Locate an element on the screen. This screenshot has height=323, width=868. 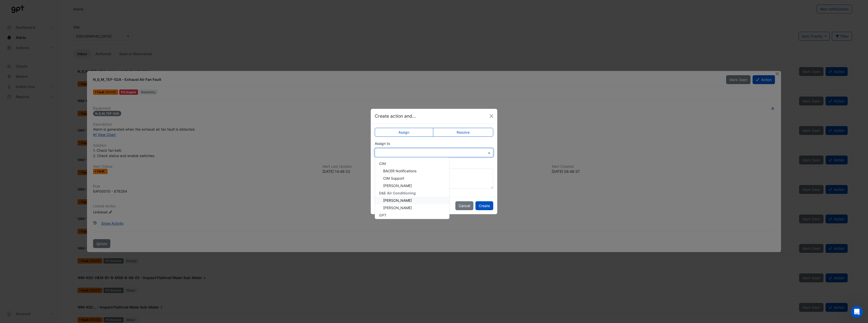
span: BACER Notifications is located at coordinates (400, 171).